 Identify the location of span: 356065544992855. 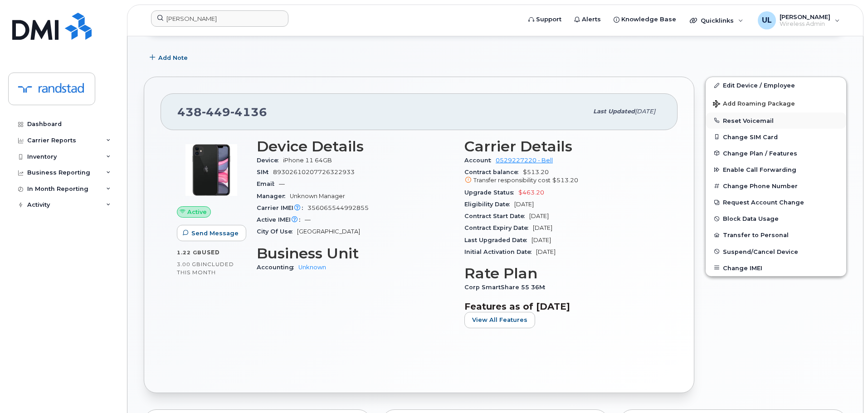
(338, 208).